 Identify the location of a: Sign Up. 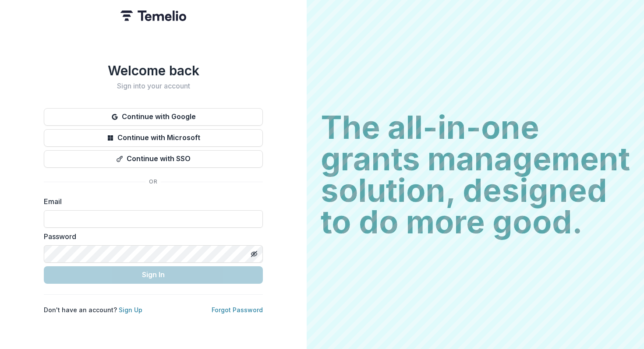
(131, 310).